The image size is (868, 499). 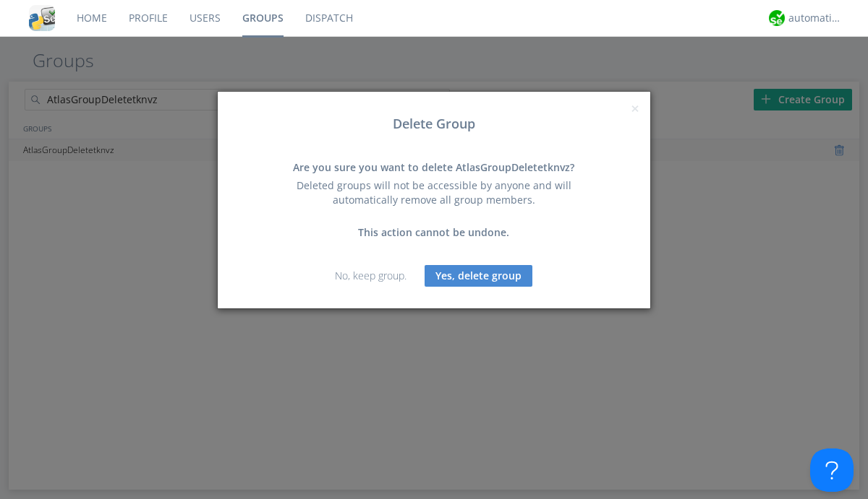 I want to click on h3: Delete Group, so click(x=434, y=124).